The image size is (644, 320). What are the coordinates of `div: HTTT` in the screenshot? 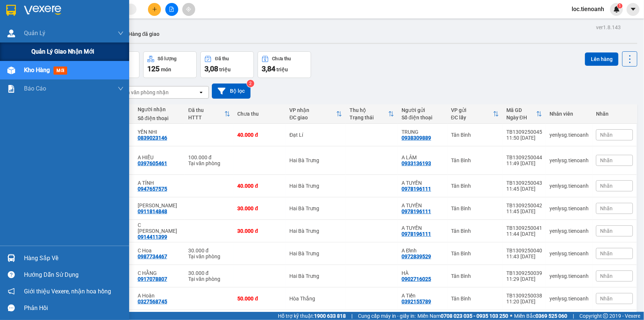 It's located at (206, 117).